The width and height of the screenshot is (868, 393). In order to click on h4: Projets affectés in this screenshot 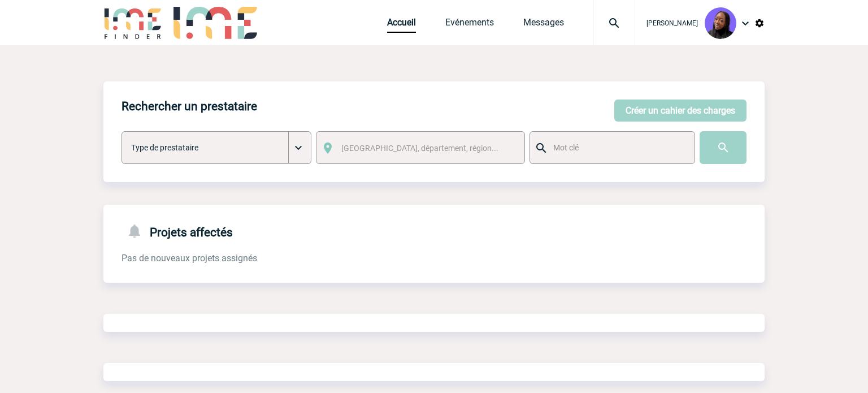, I will do `click(177, 231)`.